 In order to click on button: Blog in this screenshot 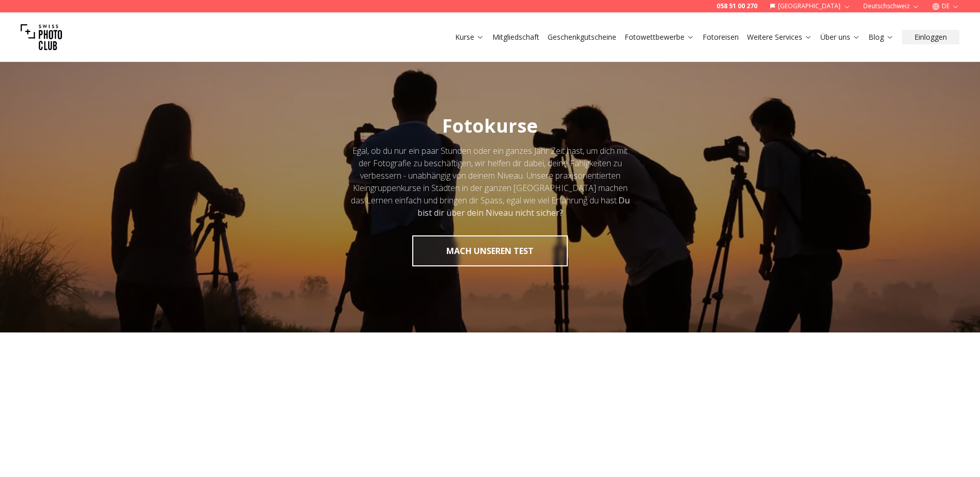, I will do `click(881, 37)`.